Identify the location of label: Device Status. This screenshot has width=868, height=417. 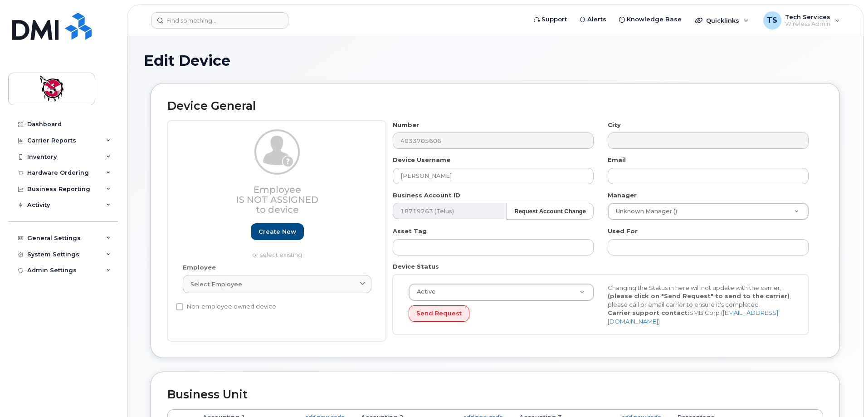
(416, 266).